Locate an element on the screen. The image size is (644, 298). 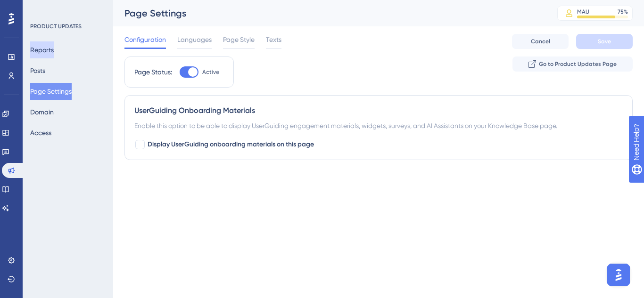
span: Go to Product Updates Page is located at coordinates (577, 64).